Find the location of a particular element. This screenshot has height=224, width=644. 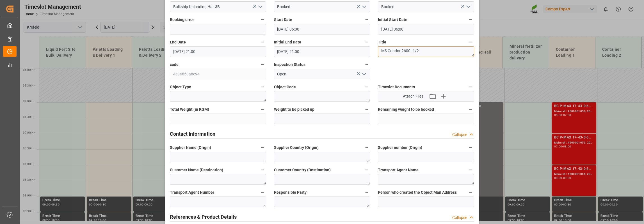

button: Remaining weight to be booked is located at coordinates (470, 109).